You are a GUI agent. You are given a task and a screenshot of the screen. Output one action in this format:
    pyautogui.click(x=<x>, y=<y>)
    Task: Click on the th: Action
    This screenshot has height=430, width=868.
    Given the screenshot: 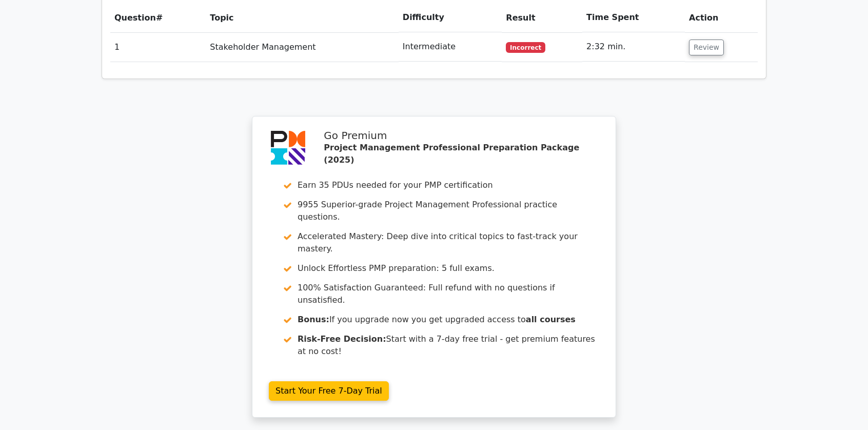 What is the action you would take?
    pyautogui.click(x=721, y=17)
    